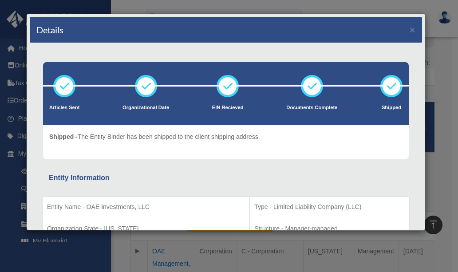 The height and width of the screenshot is (272, 458). Describe the element at coordinates (329, 229) in the screenshot. I see `p: Structure - Manager-managed` at that location.